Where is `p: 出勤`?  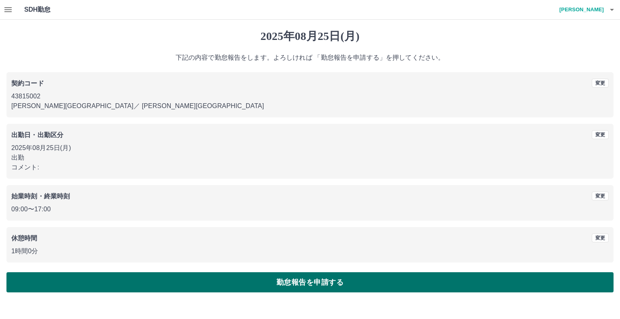 p: 出勤 is located at coordinates (310, 158).